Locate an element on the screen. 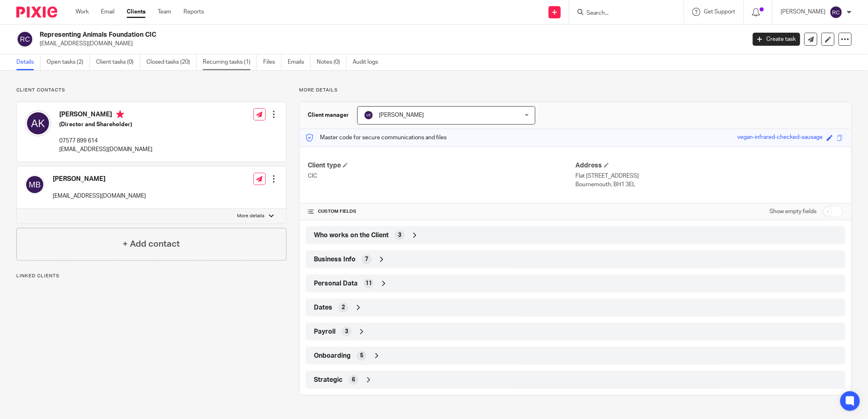 The image size is (868, 419). a: Recurring tasks (1) is located at coordinates (230, 62).